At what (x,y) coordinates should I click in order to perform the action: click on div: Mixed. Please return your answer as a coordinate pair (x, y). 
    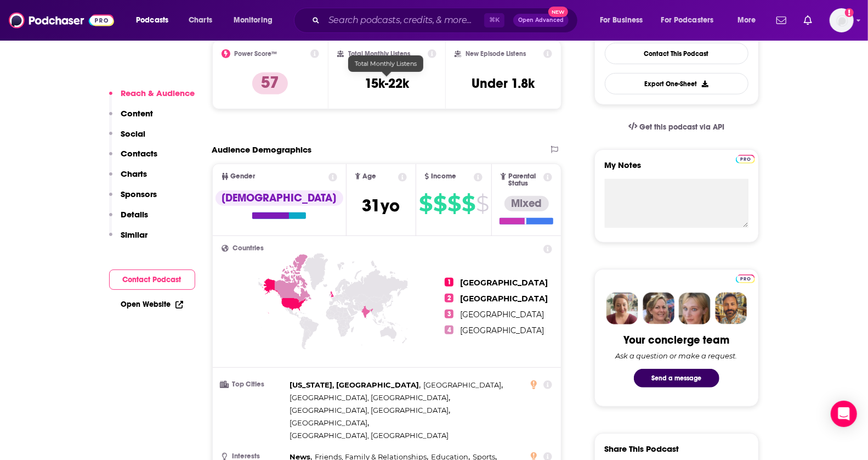
    Looking at the image, I should click on (526, 203).